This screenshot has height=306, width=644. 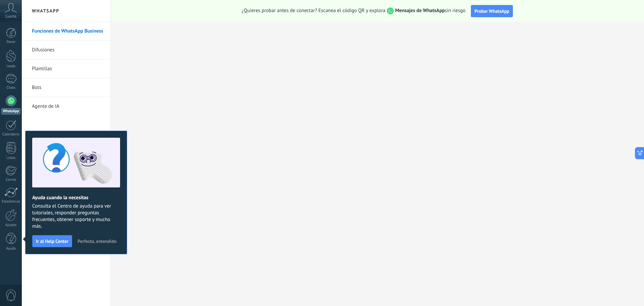 What do you see at coordinates (52, 241) in the screenshot?
I see `span: Ir al Help Center` at bounding box center [52, 241].